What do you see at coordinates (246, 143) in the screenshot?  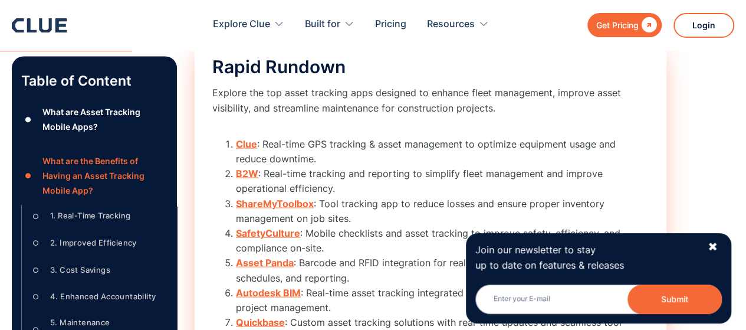 I see `a: Clue` at bounding box center [246, 143].